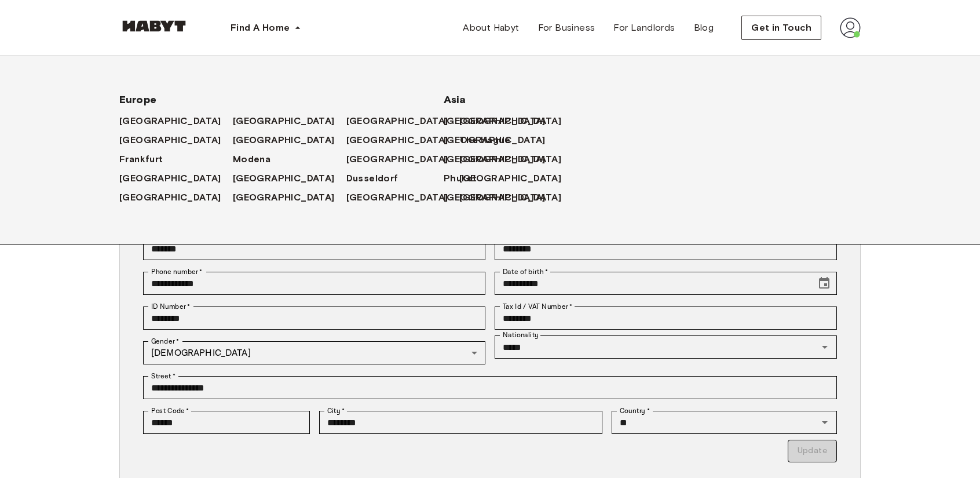 This screenshot has height=478, width=980. Describe the element at coordinates (460, 179) in the screenshot. I see `span: Phuket` at that location.